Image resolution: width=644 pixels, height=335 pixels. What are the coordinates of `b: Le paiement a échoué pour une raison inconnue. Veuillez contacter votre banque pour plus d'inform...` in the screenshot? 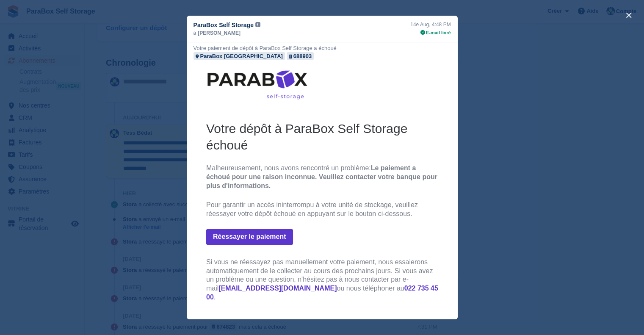 It's located at (135, 114).